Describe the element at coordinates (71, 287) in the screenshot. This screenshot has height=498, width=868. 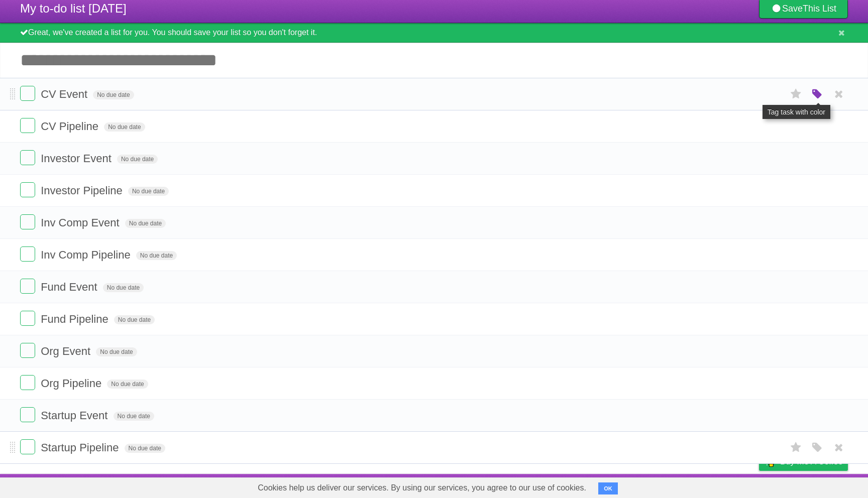
I see `span: Fund Event` at that location.